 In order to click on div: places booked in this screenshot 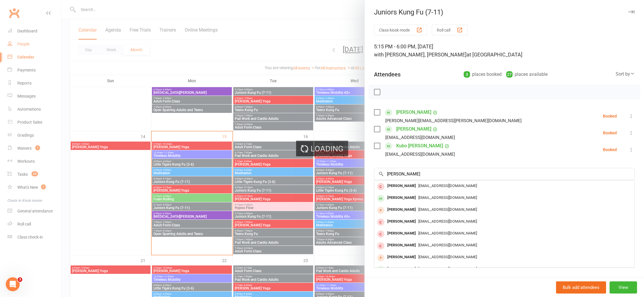, I will do `click(482, 75)`.